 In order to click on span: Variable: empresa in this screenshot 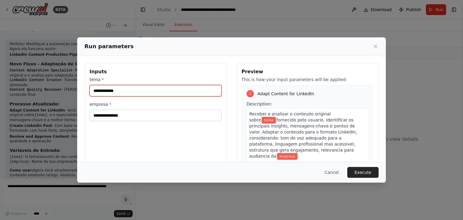, I will do `click(287, 157)`.